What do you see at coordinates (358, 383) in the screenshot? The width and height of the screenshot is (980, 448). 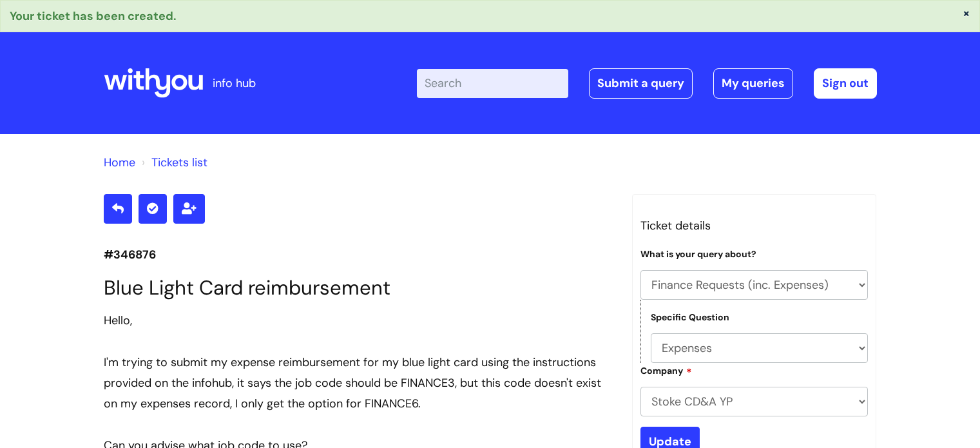 I see `div: I'm trying to submit my expense reimbursement for my blue light card using the instructions provi...` at bounding box center [358, 383].